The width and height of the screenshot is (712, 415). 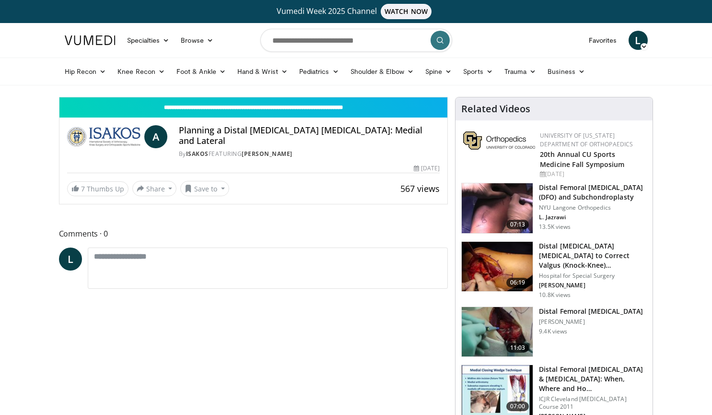 I want to click on a: Knee Recon, so click(x=141, y=71).